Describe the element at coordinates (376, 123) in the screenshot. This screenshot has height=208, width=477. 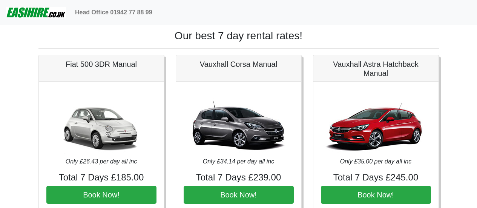
I see `img: Vauxhall Astra Hatchback Manual` at that location.